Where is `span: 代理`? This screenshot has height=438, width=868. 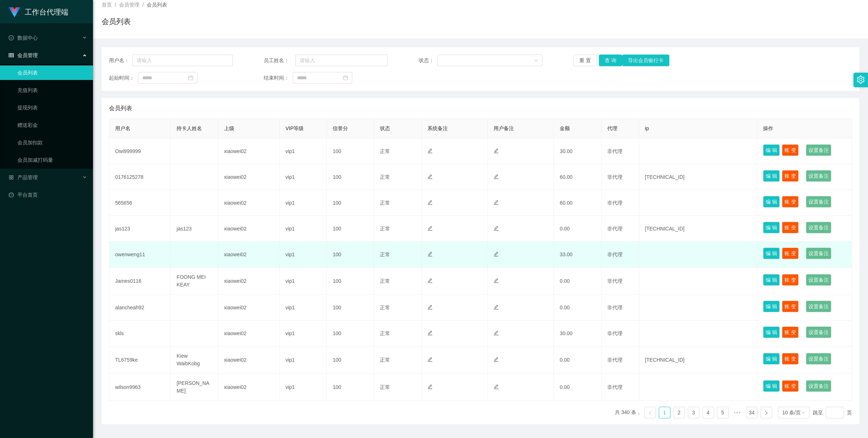
span: 代理 is located at coordinates (612, 128).